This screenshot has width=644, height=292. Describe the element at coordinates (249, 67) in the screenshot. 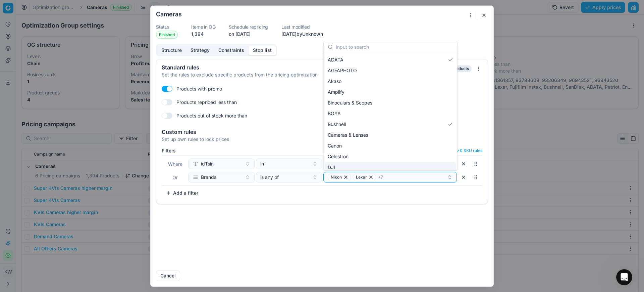

I see `div: Standard rules` at that location.